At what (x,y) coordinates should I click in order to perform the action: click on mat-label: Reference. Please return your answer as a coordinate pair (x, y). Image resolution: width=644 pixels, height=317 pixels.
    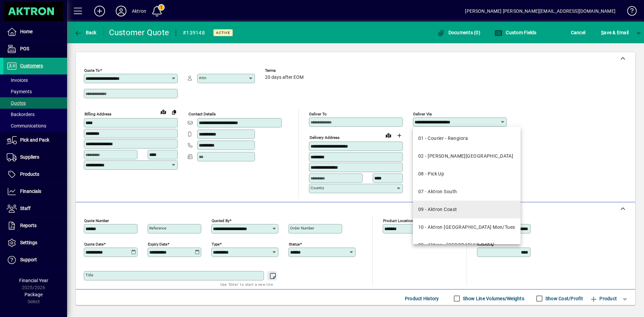
    Looking at the image, I should click on (157, 228).